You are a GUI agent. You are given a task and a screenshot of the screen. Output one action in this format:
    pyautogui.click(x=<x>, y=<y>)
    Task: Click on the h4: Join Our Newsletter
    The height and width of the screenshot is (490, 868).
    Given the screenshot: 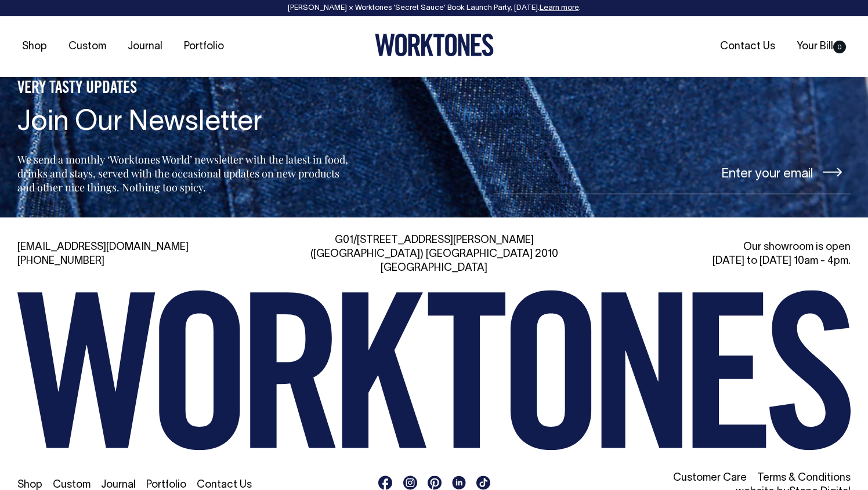 What is the action you would take?
    pyautogui.click(x=185, y=123)
    